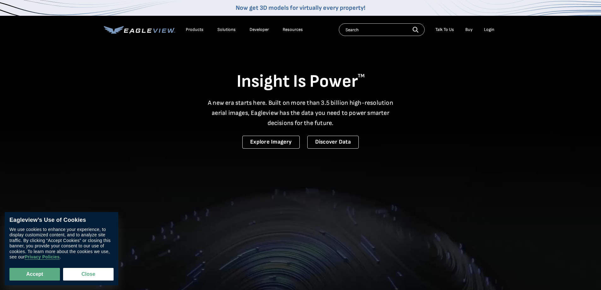 This screenshot has height=290, width=601. Describe the element at coordinates (62, 243) in the screenshot. I see `div: We use cookies to enhance your experience, to display customized content, and to analyze site tra...` at that location.